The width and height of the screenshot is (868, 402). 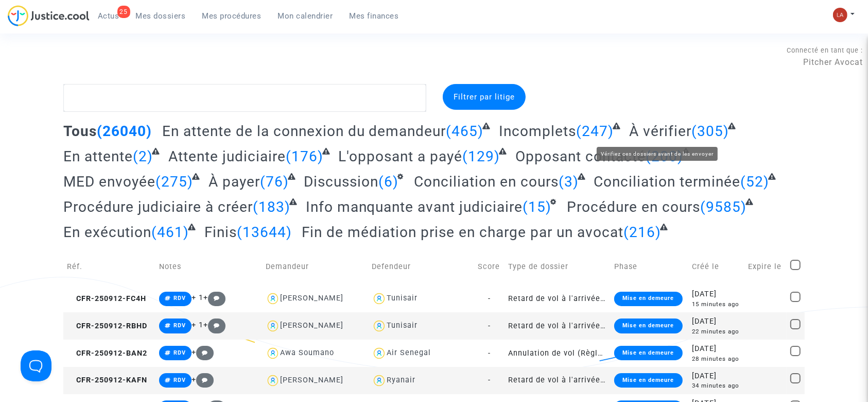 What do you see at coordinates (724, 207) in the screenshot?
I see `span: (9585)` at bounding box center [724, 207].